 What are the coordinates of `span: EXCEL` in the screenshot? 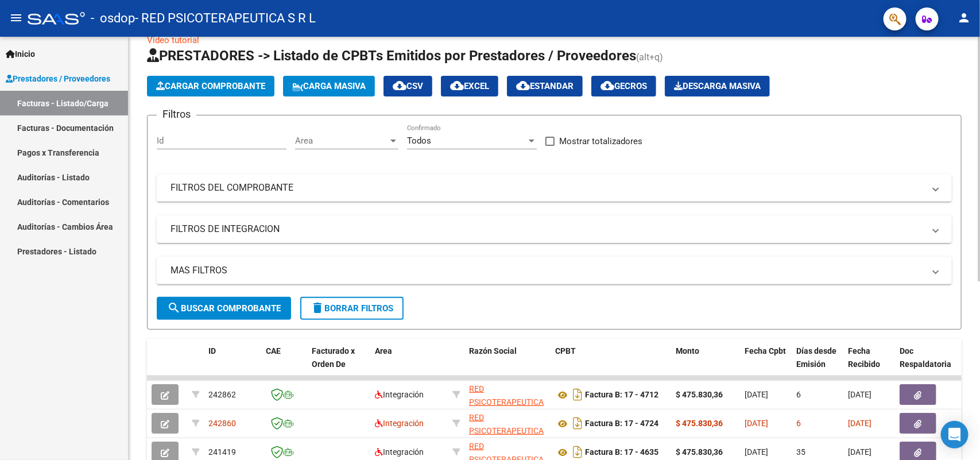 It's located at (470, 86).